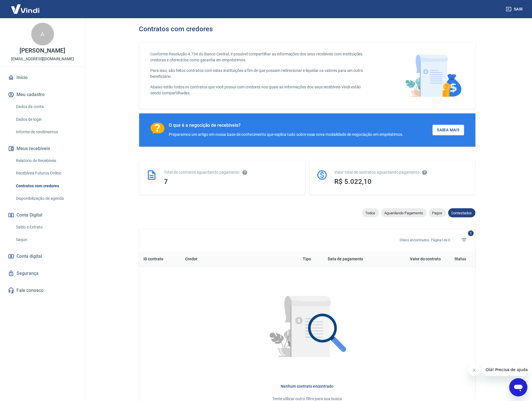 The image size is (532, 401). Describe the element at coordinates (43, 95) in the screenshot. I see `button: Meu cadastro` at that location.